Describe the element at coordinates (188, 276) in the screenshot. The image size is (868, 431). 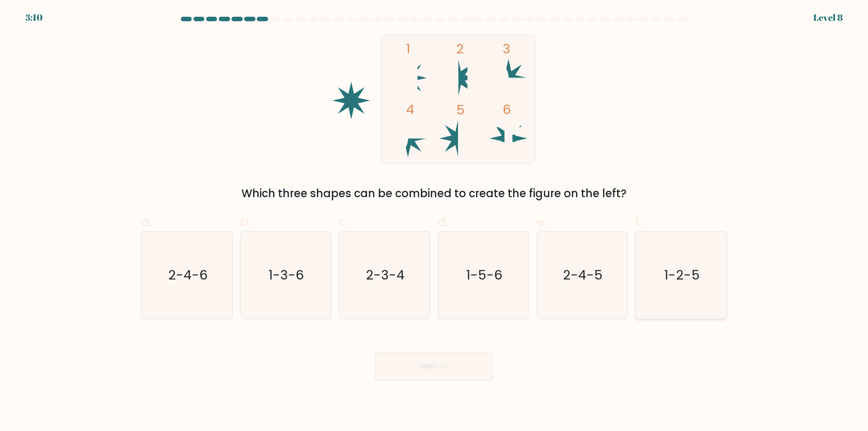
I see `text: 2-4-6` at that location.